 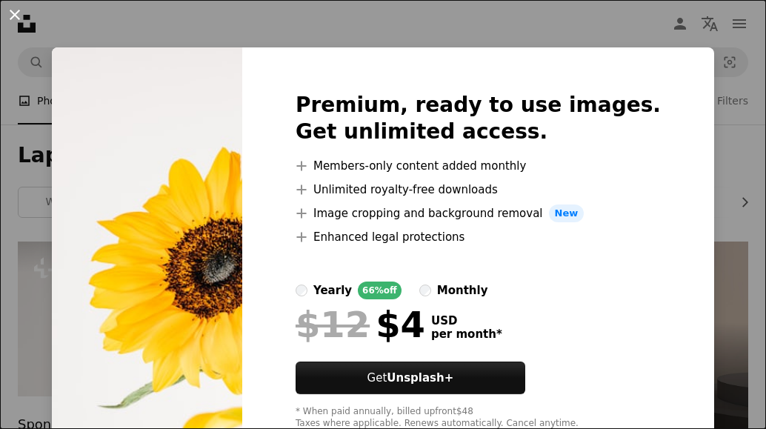 What do you see at coordinates (425, 290) in the screenshot?
I see `input: monthly` at bounding box center [425, 290].